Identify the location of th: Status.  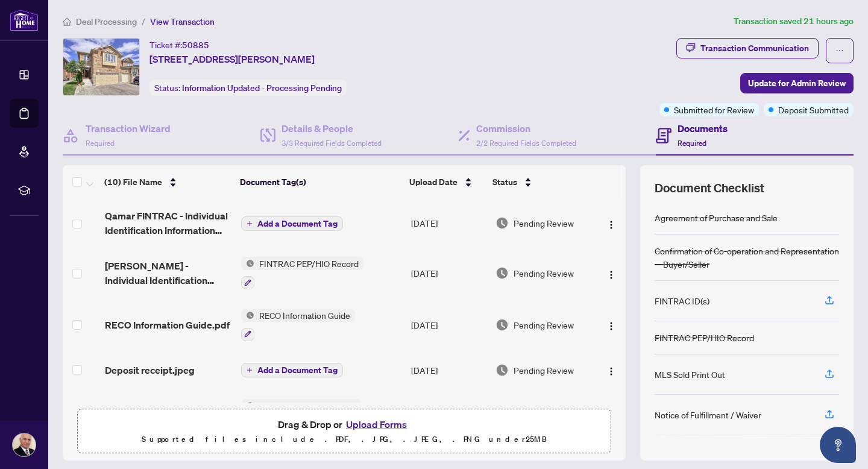
(540, 182).